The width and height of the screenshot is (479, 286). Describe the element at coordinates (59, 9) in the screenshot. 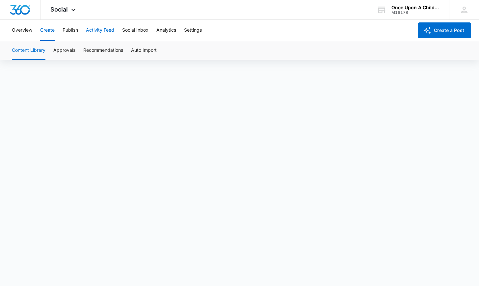

I see `span: Social` at that location.